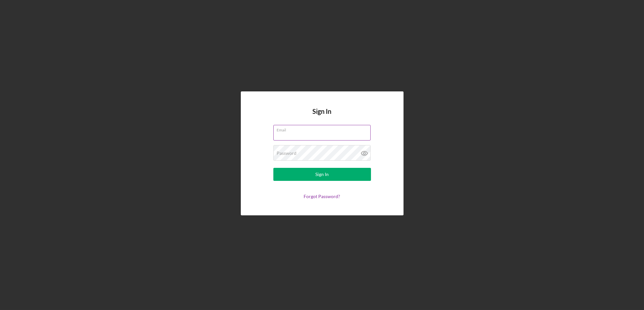 The height and width of the screenshot is (310, 644). What do you see at coordinates (322, 174) in the screenshot?
I see `button: Sign In` at bounding box center [322, 174].